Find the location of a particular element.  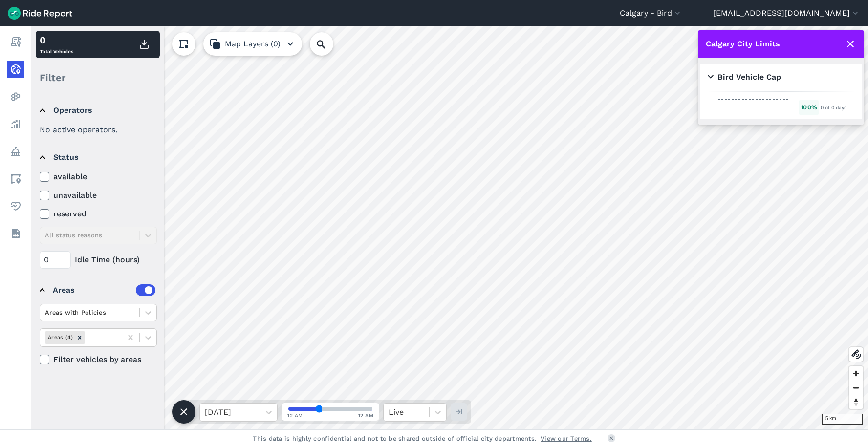

h2: Bird Vehicle Cap is located at coordinates (745, 77).